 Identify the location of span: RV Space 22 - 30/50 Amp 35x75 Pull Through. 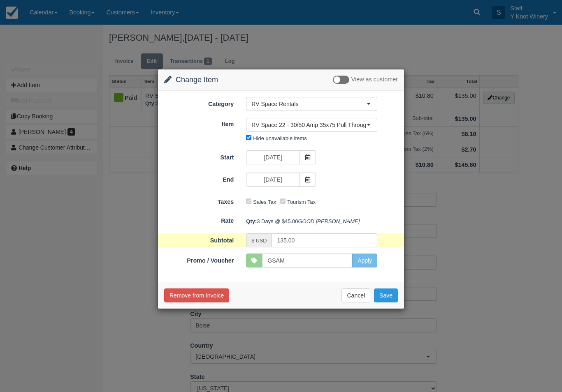
(309, 125).